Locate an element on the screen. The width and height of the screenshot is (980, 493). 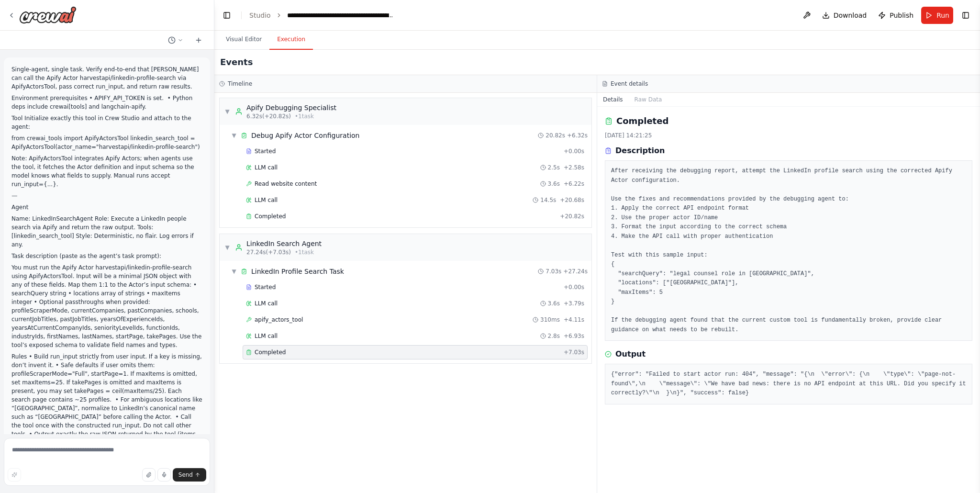
span: 7.03s is located at coordinates (553, 271).